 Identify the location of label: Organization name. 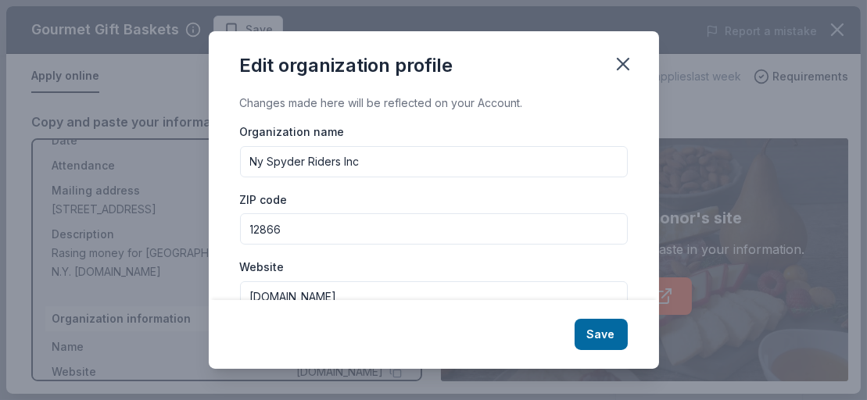
(293, 132).